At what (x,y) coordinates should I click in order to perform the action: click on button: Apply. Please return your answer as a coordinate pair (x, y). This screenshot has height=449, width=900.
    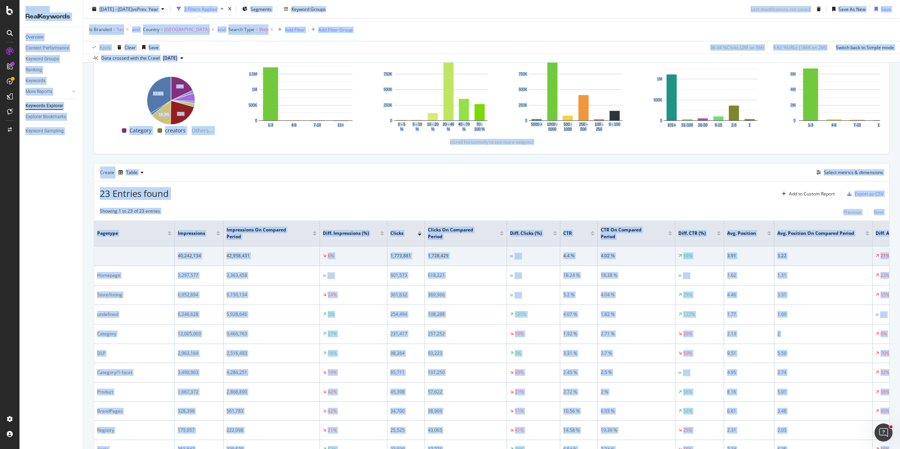
    Looking at the image, I should click on (100, 47).